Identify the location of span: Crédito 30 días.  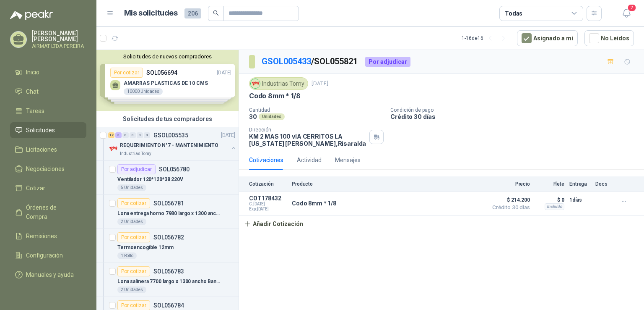
(509, 207).